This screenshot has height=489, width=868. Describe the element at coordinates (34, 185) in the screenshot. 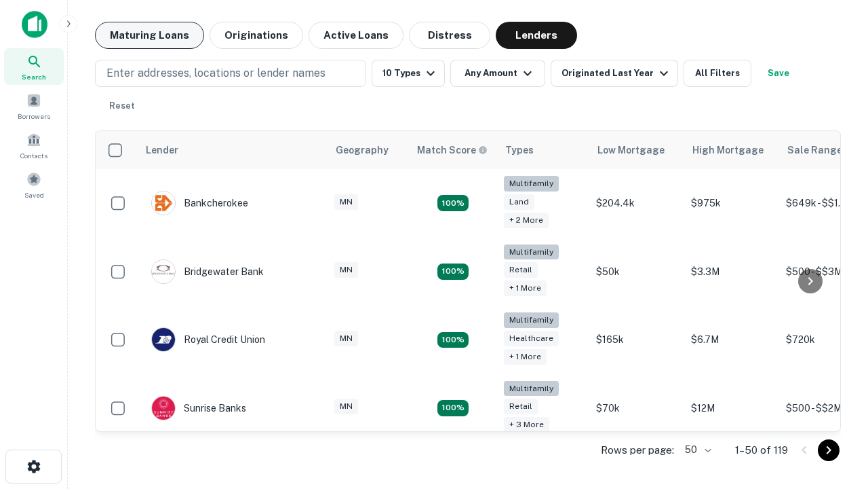

I see `a: Saved` at that location.